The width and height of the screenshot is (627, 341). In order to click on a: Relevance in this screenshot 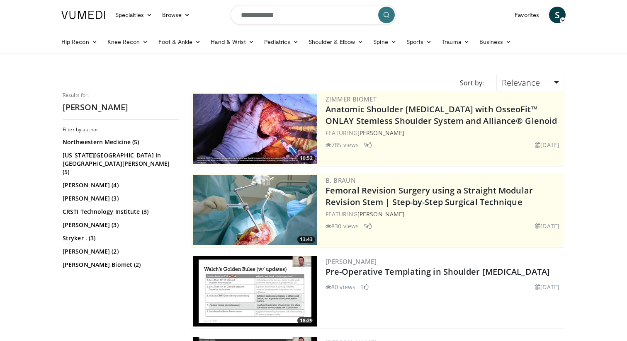, I will do `click(530, 83)`.